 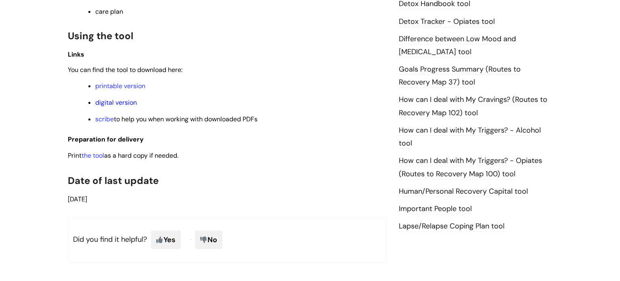 I want to click on span: Print as a hard copy if needed., so click(x=123, y=155).